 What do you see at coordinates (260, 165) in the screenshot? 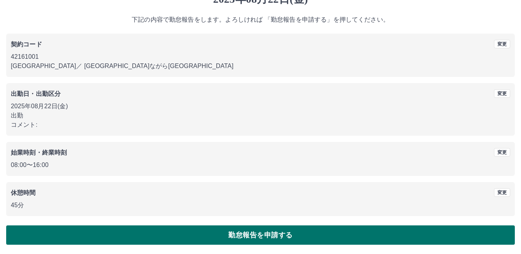
I see `p: 08:00 〜 16:00` at bounding box center [260, 165].